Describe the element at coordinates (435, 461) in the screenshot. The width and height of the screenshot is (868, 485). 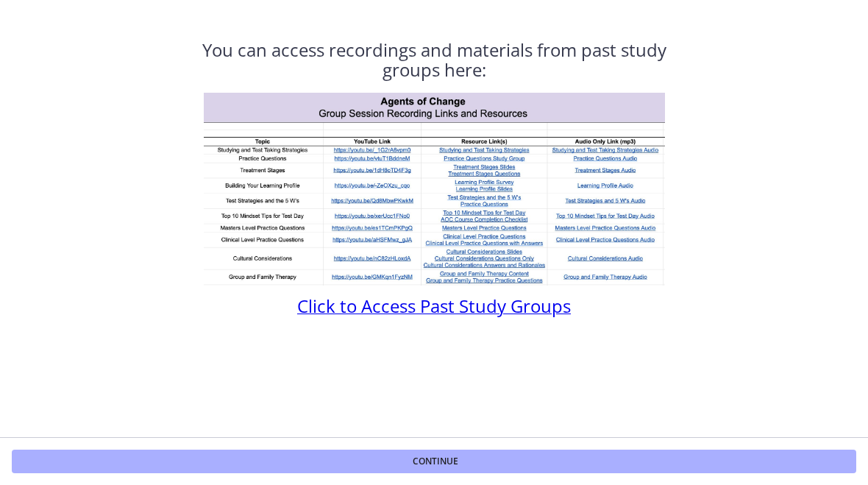
I see `span: Continue` at that location.